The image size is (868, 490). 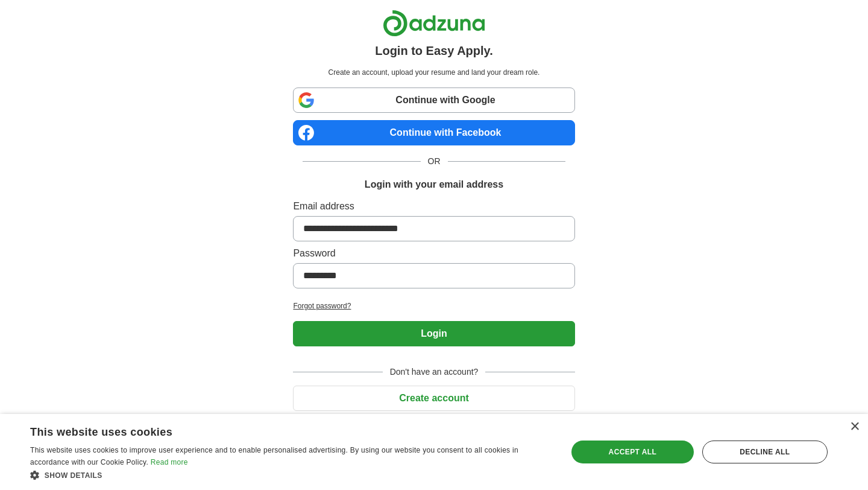 What do you see at coordinates (170, 462) in the screenshot?
I see `a: Read more, opens a new window` at bounding box center [170, 462].